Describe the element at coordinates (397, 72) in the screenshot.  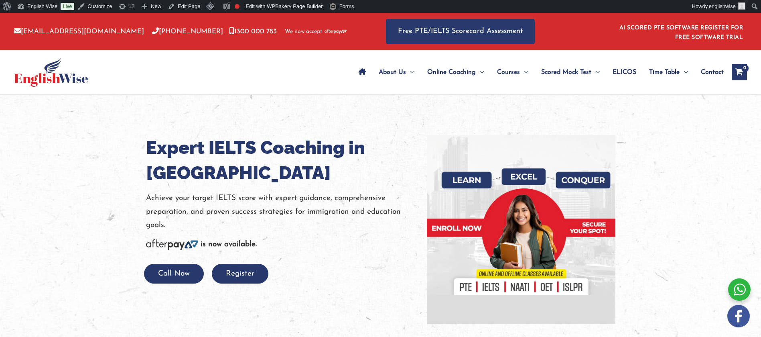
I see `a: About UsMenu Toggle` at that location.